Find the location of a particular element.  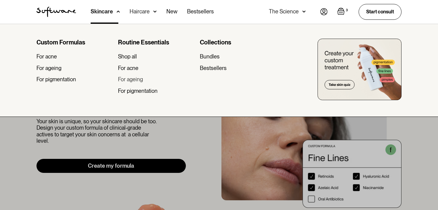

img: create you custom treatment bottle is located at coordinates (360, 69).